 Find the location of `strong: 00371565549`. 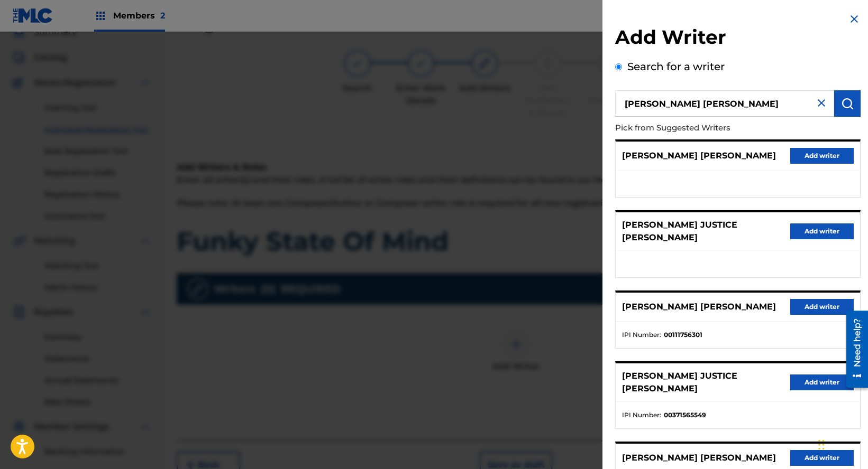

strong: 00371565549 is located at coordinates (684, 415).